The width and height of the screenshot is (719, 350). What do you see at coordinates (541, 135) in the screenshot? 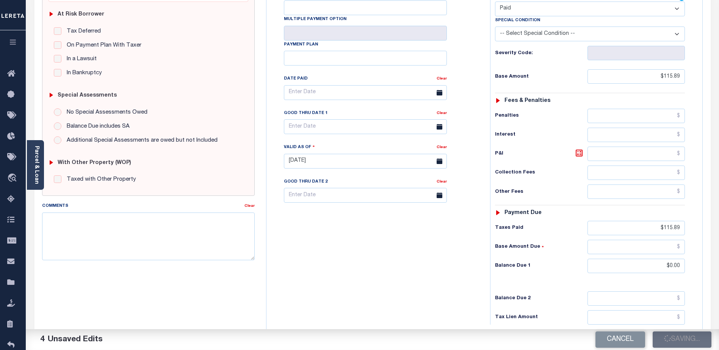
I see `h6: Interest` at bounding box center [541, 135].